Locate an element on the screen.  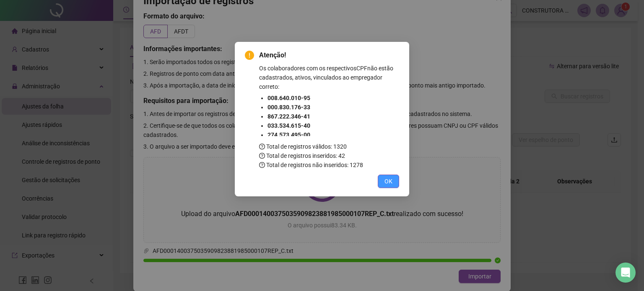
span: Total de registros inseridos: 42 is located at coordinates (302, 156).